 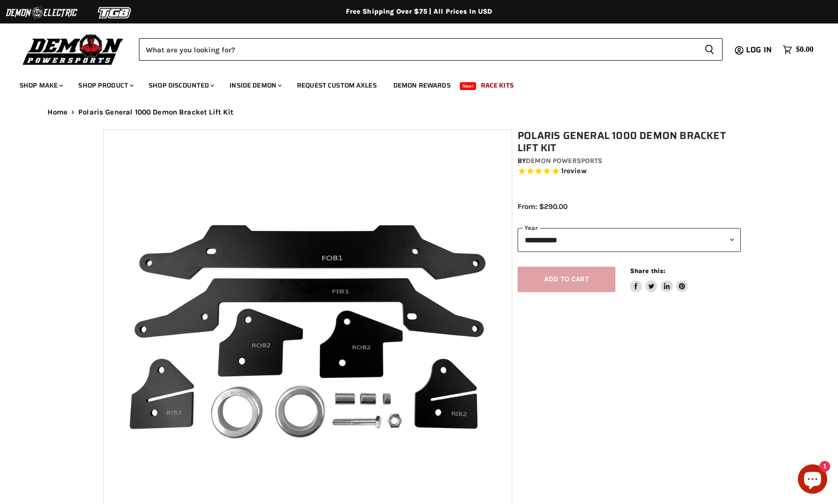 What do you see at coordinates (805, 50) in the screenshot?
I see `span: $0.00` at bounding box center [805, 50].